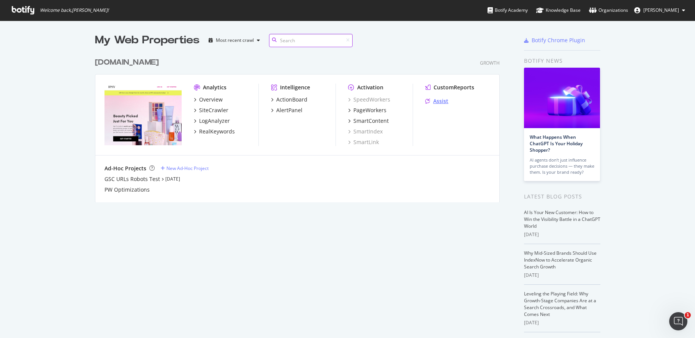 The image size is (695, 338). I want to click on div: Knowledge Base, so click(558, 10).